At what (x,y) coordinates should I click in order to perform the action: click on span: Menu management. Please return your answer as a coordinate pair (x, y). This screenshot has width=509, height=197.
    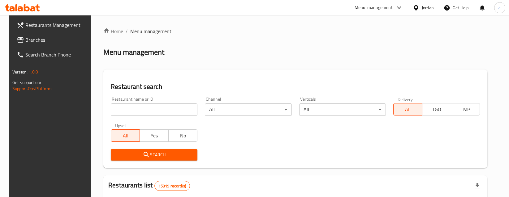
    Looking at the image, I should click on (151, 31).